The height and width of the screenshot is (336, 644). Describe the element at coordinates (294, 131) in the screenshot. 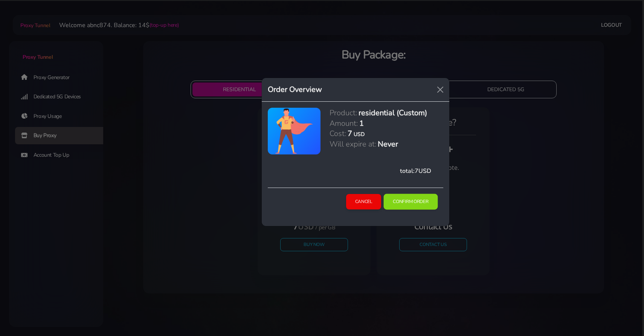

I see `img: antenna.png` at that location.